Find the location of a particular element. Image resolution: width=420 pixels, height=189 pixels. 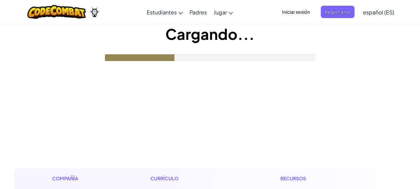

a: CodeCombat logo is located at coordinates (57, 12).